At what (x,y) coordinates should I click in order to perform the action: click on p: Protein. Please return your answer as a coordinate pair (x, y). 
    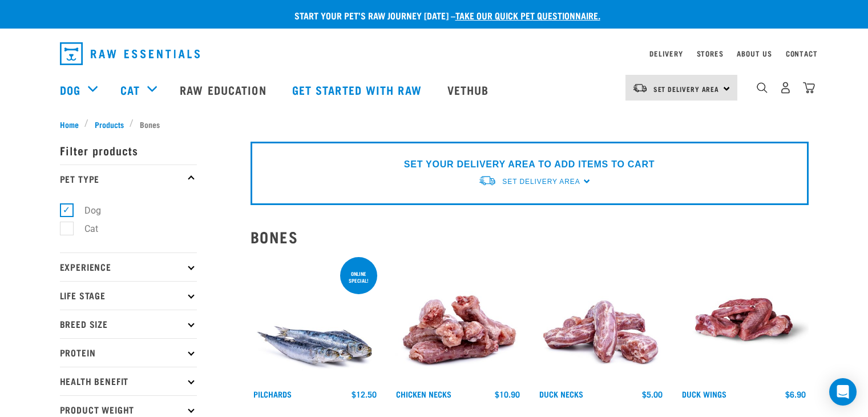
    Looking at the image, I should click on (128, 352).